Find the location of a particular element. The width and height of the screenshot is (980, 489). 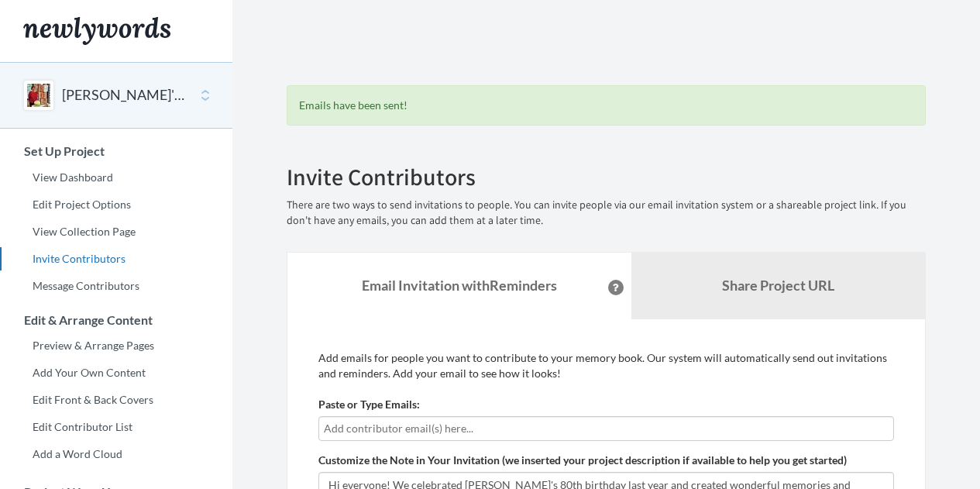

label: Customize the Note in Your Invitation (we inserted your project description if available to help ... is located at coordinates (583, 460).